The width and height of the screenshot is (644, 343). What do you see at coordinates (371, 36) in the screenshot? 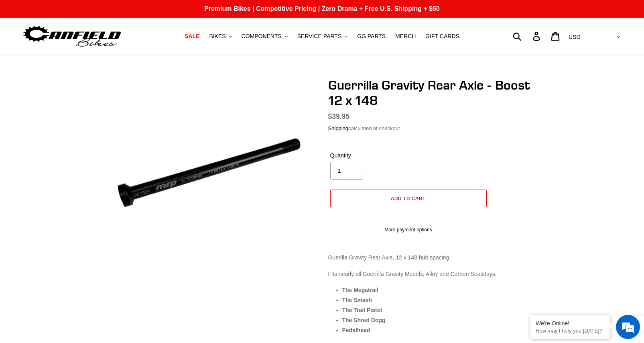
I see `a: GG PARTS` at bounding box center [371, 36].